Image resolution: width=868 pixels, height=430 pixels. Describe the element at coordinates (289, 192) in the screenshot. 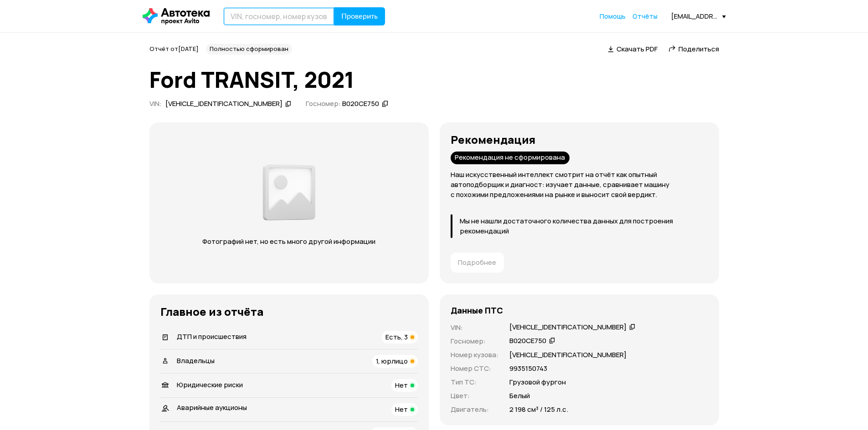

I see `img: d89e54fb62fcf1f0.png` at that location.